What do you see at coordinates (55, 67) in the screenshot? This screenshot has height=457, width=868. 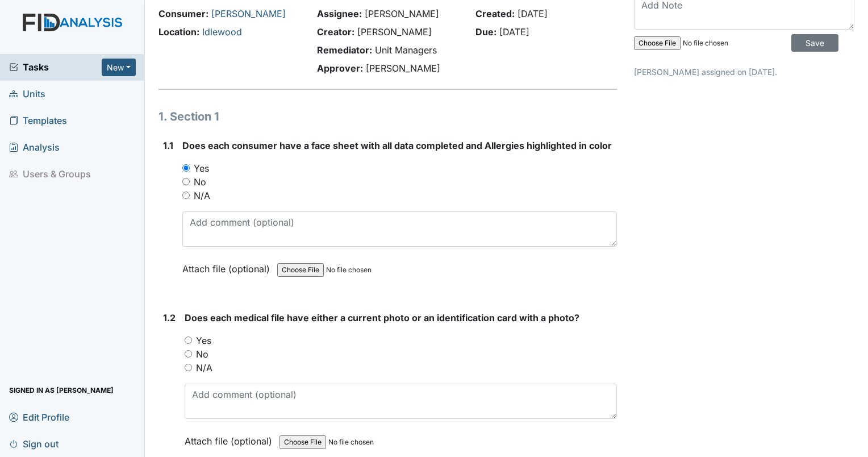 I see `a: Tasks` at bounding box center [55, 67].